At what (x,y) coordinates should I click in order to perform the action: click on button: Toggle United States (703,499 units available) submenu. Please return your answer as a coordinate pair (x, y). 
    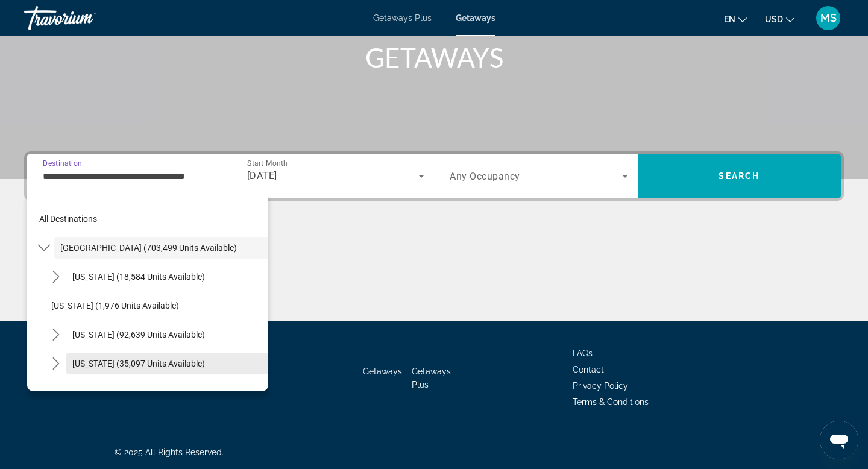
    Looking at the image, I should click on (44, 248).